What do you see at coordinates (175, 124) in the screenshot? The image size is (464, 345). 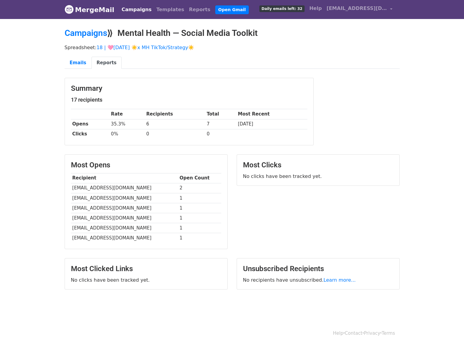 I see `td: 6` at bounding box center [175, 124].